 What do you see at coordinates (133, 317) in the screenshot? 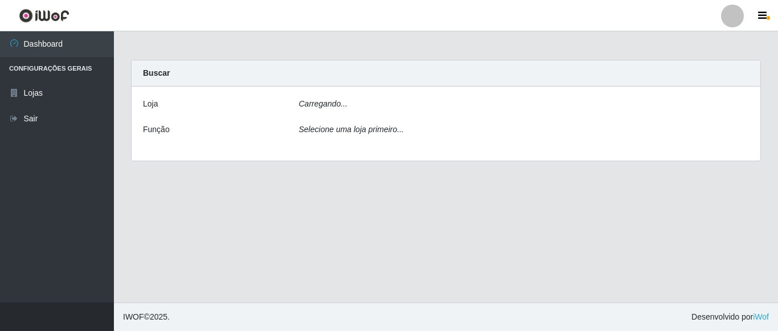
I see `span: IWOF` at bounding box center [133, 317].